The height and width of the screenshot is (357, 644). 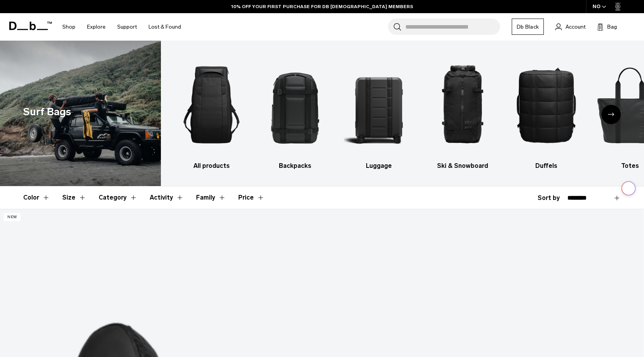 I want to click on a: Lost & Found, so click(x=165, y=27).